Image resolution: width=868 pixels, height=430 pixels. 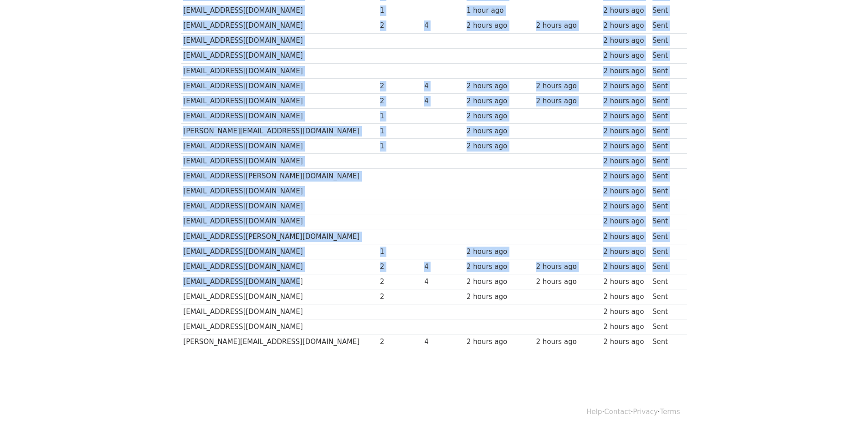 I want to click on a: Contact, so click(x=617, y=412).